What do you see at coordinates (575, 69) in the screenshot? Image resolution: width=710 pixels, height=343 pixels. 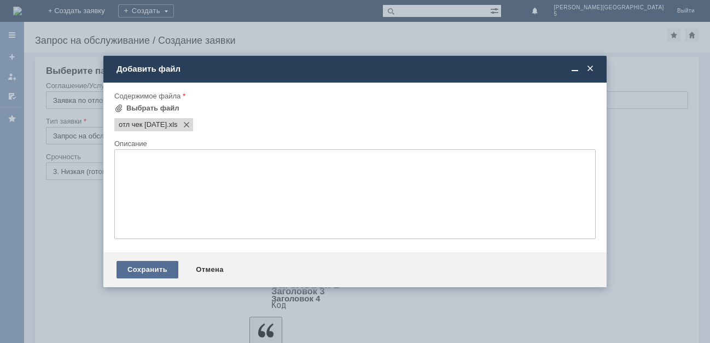 I see `span: Свернуть (Ctrl + M)` at bounding box center [575, 69].